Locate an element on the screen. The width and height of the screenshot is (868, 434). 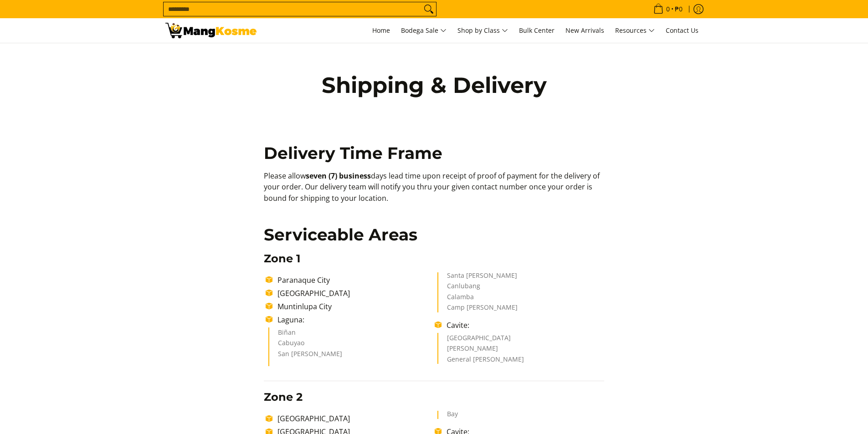
li: Calamba is located at coordinates (521, 299).